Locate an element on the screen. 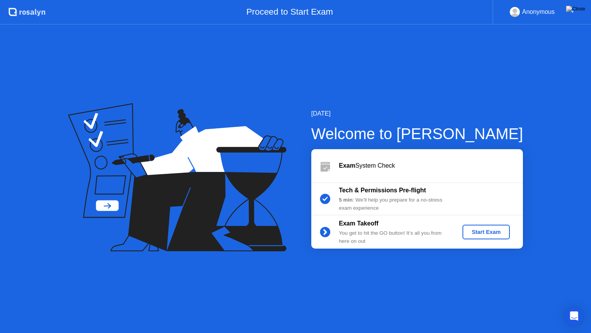 This screenshot has width=591, height=333. div: Anonymous is located at coordinates (539, 12).